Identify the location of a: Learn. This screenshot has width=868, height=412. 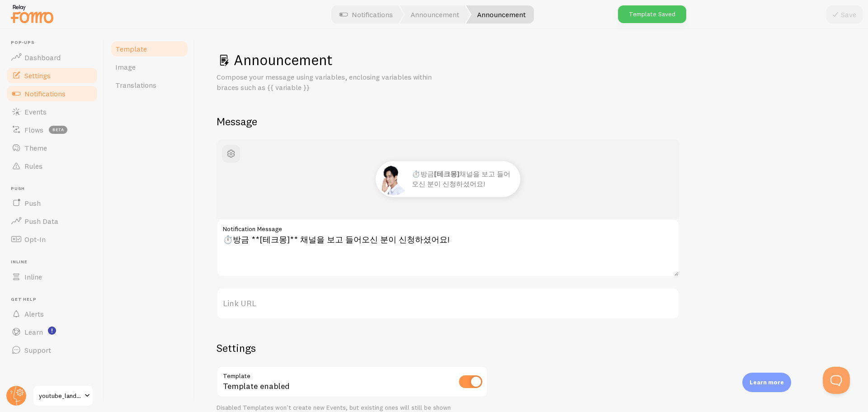
(52, 332).